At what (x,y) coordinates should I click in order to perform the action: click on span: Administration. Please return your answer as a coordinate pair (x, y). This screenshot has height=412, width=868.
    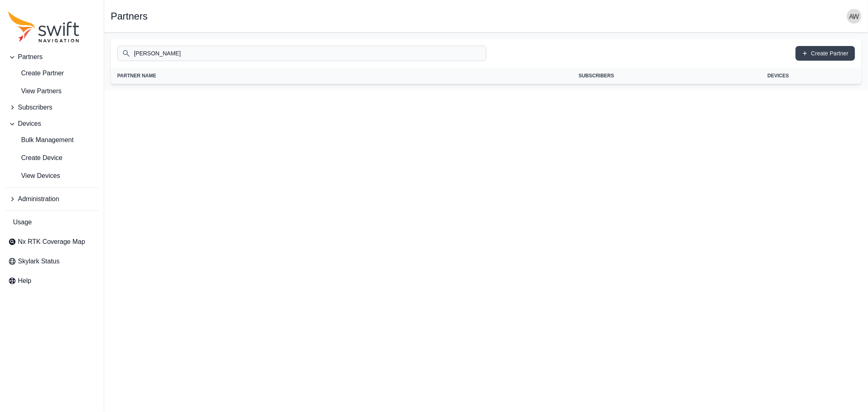
    Looking at the image, I should click on (38, 199).